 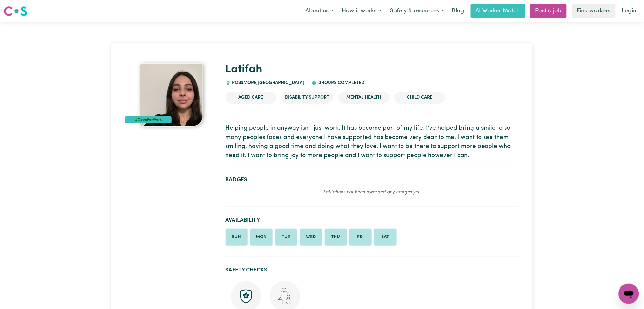 What do you see at coordinates (372, 220) in the screenshot?
I see `h2: Availability` at bounding box center [372, 220].